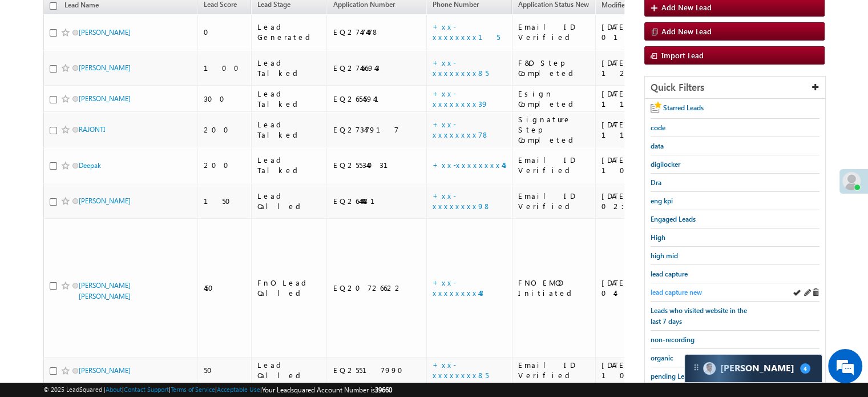 This screenshot has width=868, height=397. I want to click on span: High, so click(658, 237).